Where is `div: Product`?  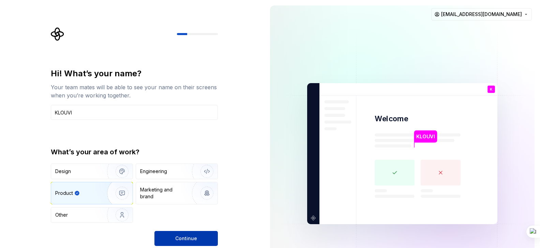
div: Product is located at coordinates (64, 193).